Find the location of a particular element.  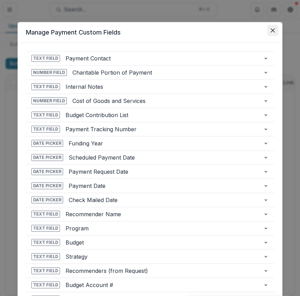

span: Recommender Name is located at coordinates (162, 214).